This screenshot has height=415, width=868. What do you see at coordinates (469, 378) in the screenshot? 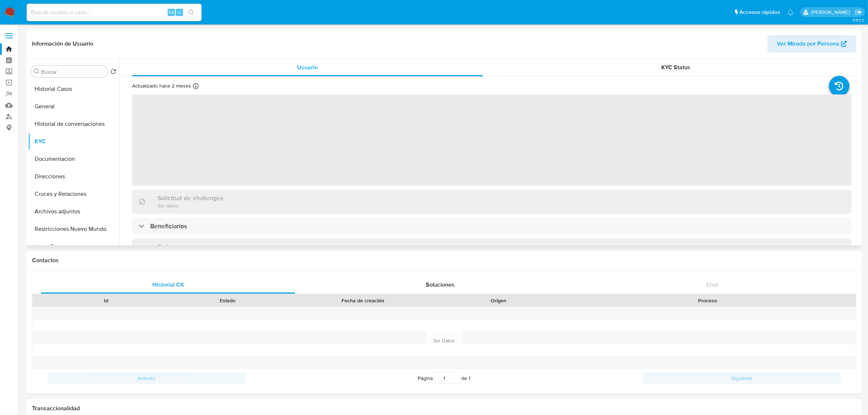
I see `span: 1` at bounding box center [469, 378].